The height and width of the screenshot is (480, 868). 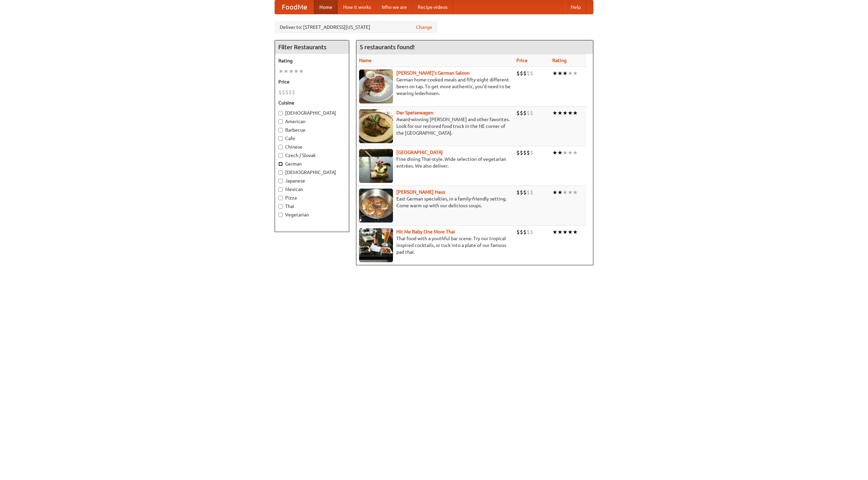 I want to click on a: Home, so click(x=325, y=7).